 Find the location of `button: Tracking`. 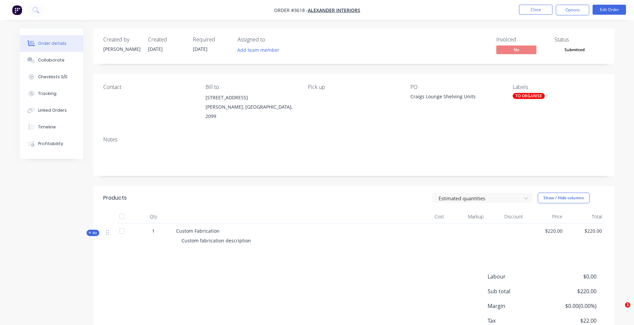

button: Tracking is located at coordinates (51, 94).